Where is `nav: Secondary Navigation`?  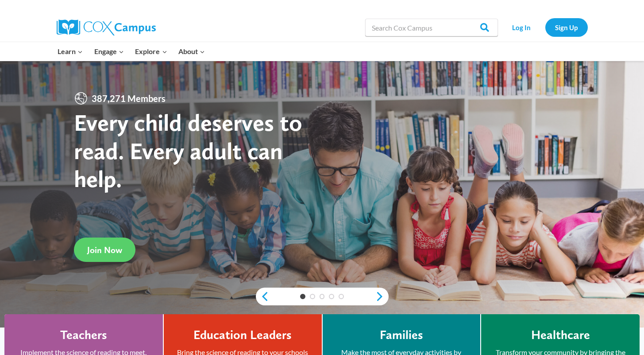 nav: Secondary Navigation is located at coordinates (545, 27).